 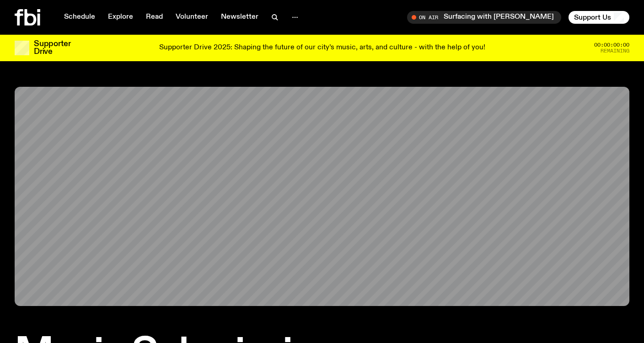 What do you see at coordinates (240, 17) in the screenshot?
I see `a: Newsletter` at bounding box center [240, 17].